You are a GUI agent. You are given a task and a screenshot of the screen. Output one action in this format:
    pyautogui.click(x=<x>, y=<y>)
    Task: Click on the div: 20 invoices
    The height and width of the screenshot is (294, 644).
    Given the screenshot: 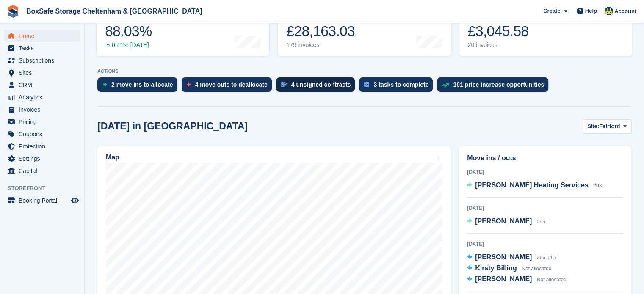 What is the action you would take?
    pyautogui.click(x=498, y=45)
    